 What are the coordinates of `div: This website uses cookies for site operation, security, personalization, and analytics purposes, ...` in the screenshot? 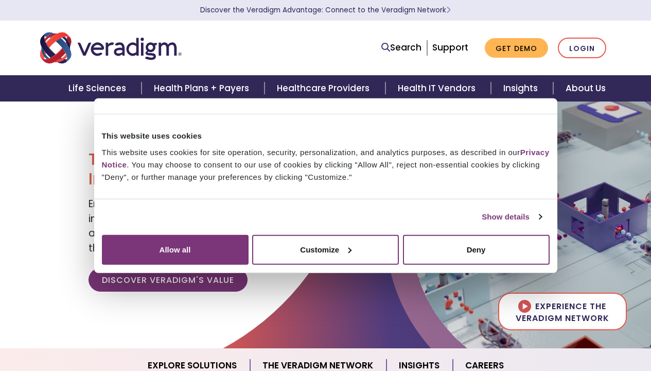 It's located at (326, 164).